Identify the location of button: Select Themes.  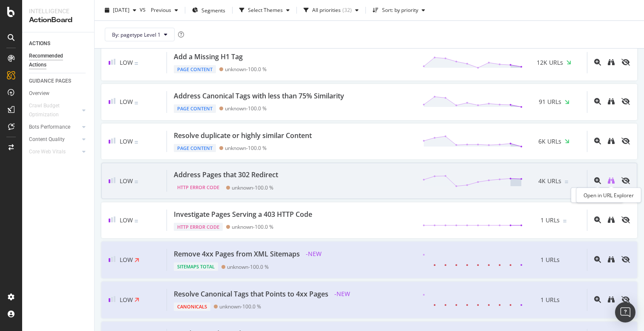
(265, 10).